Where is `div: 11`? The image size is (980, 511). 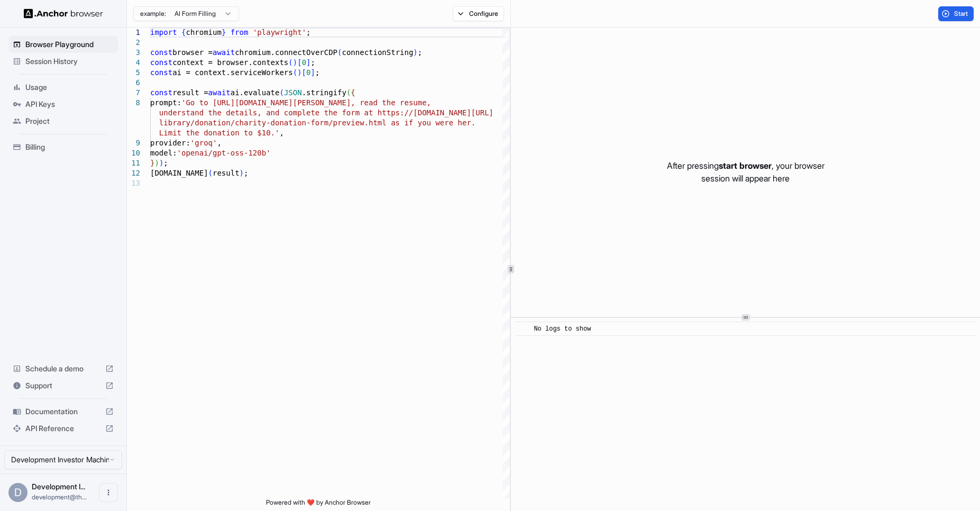 div: 11 is located at coordinates (133, 163).